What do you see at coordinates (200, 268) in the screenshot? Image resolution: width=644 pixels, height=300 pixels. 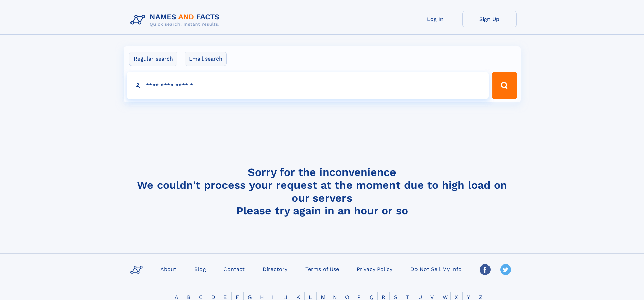 I see `a: Blog` at bounding box center [200, 268].